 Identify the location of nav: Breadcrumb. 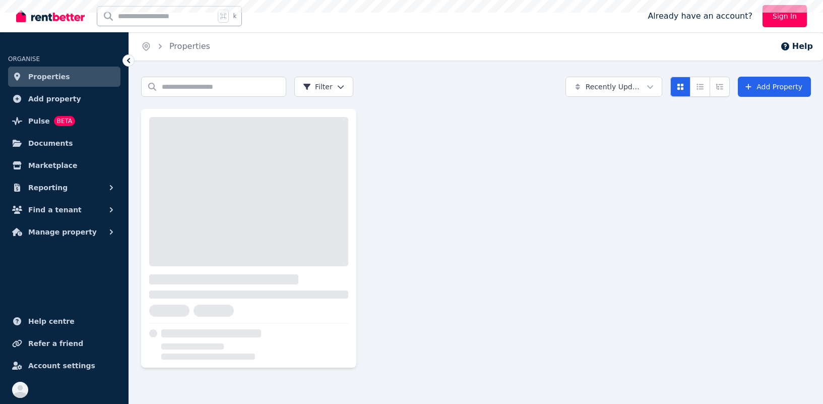
(175, 46).